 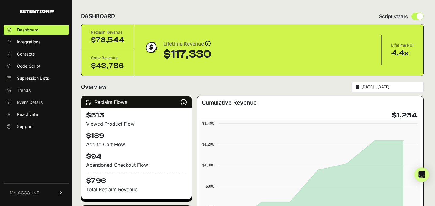 What do you see at coordinates (230, 103) in the screenshot?
I see `h3: Cumulative Revenue` at bounding box center [230, 103].